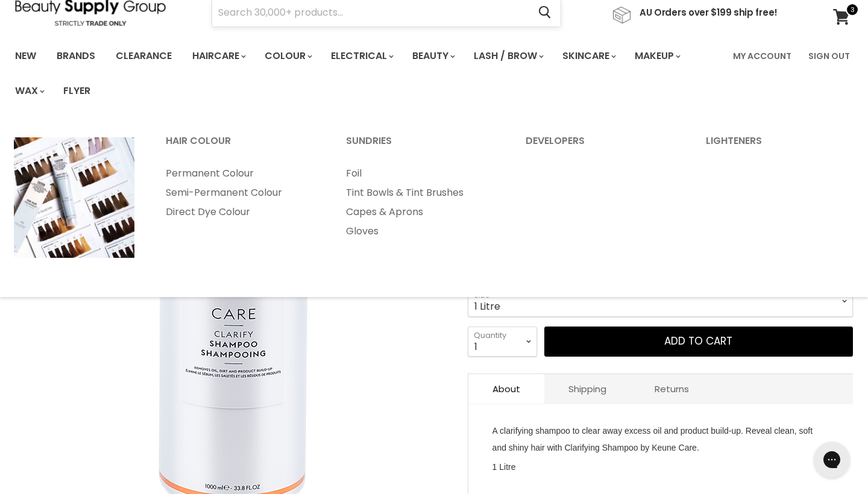 This screenshot has width=868, height=494. Describe the element at coordinates (829, 56) in the screenshot. I see `a: Sign Out` at that location.